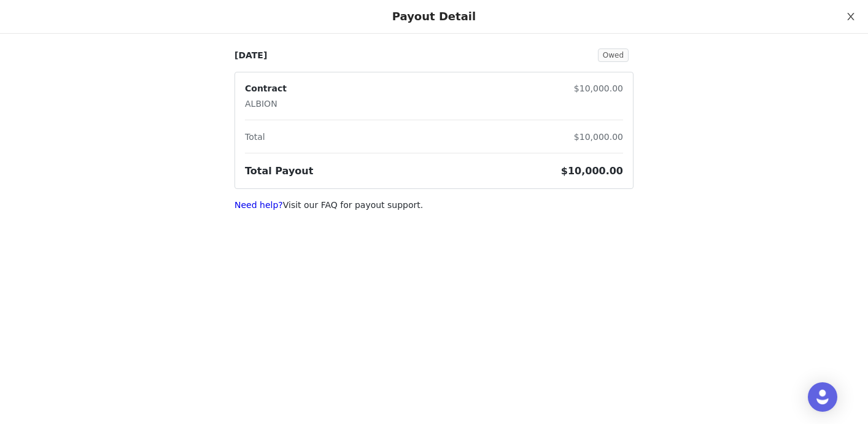  What do you see at coordinates (254, 137) in the screenshot?
I see `p: Total` at bounding box center [254, 137].